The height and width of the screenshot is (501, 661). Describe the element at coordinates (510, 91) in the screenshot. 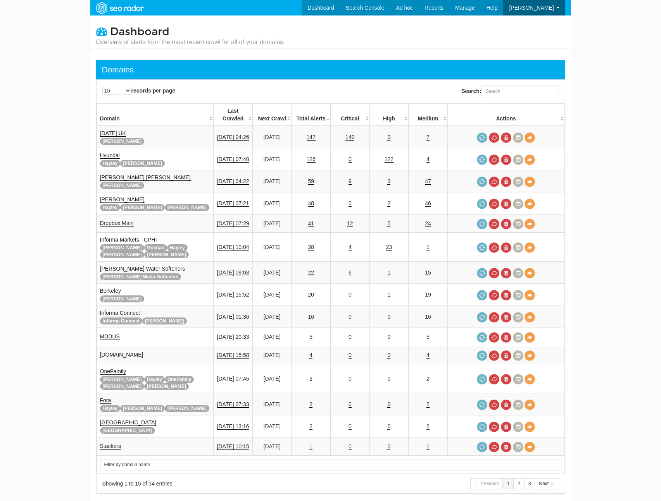

I see `label: Search:` at that location.